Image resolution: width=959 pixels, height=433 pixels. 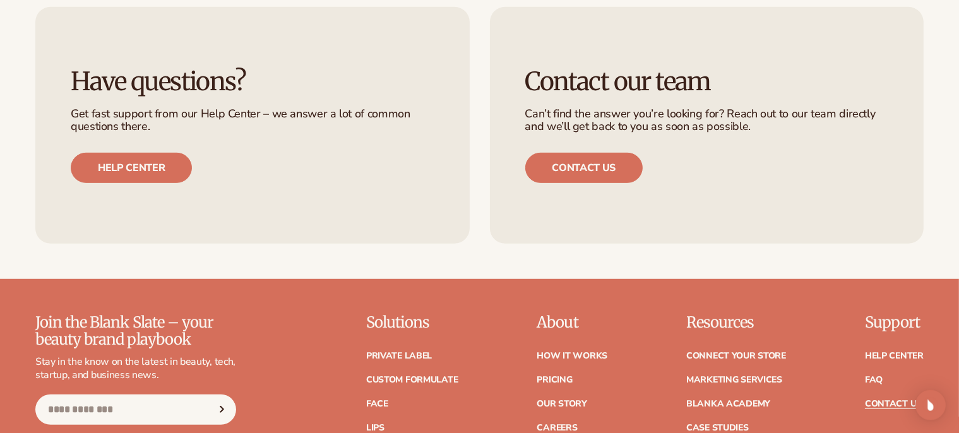 What do you see at coordinates (131, 168) in the screenshot?
I see `a: Help center` at bounding box center [131, 168].